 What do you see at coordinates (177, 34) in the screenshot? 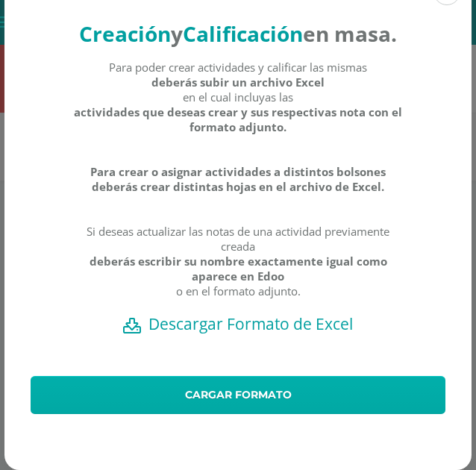
I see `strong: y` at bounding box center [177, 34].